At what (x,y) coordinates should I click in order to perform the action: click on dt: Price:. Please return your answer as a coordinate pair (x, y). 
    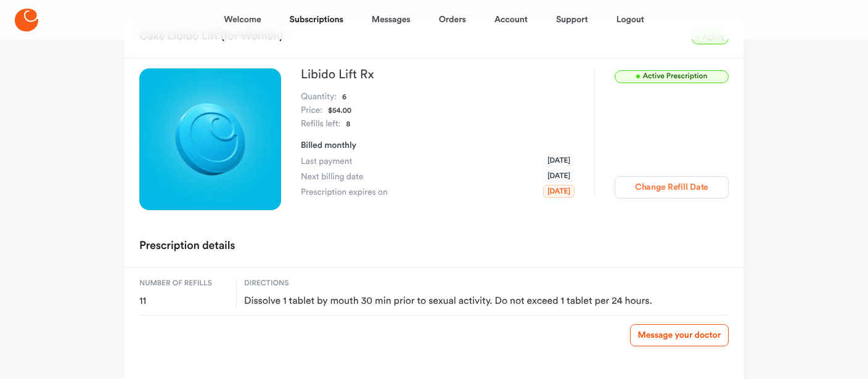
    Looking at the image, I should click on (311, 111).